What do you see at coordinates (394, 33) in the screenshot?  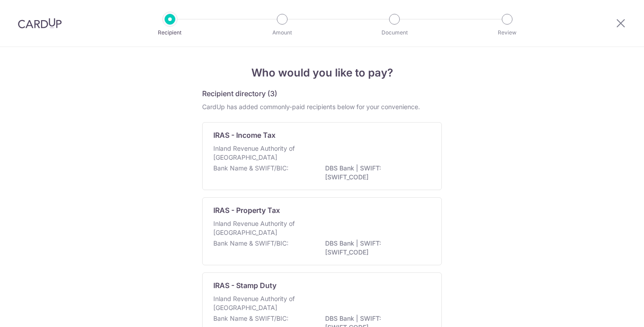 I see `p: Document` at bounding box center [394, 33].